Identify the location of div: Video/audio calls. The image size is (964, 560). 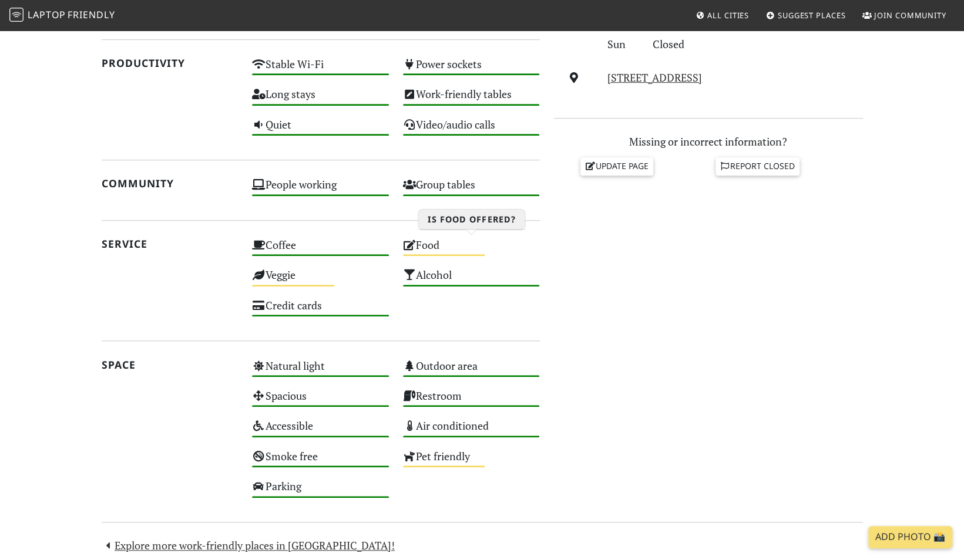
(471, 130).